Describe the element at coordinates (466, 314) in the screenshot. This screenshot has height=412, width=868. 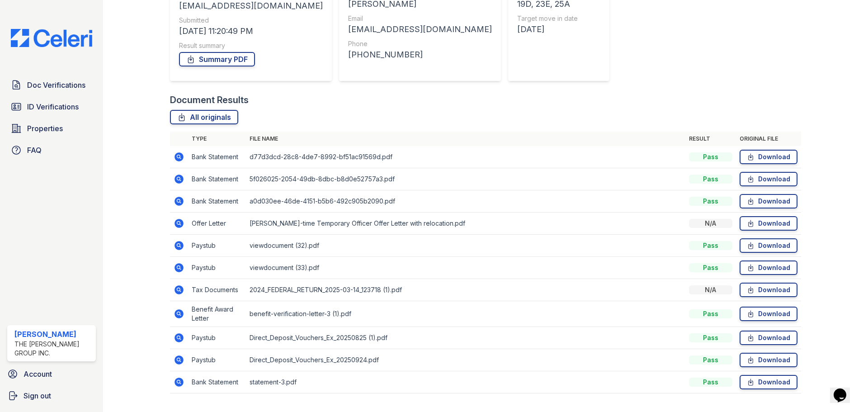
I see `td: benefit-verification-letter-3 (1).pdf` at that location.